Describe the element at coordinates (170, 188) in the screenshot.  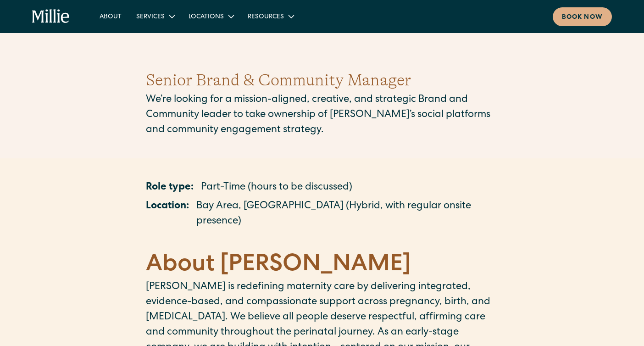
I see `p: Role type:` at that location.